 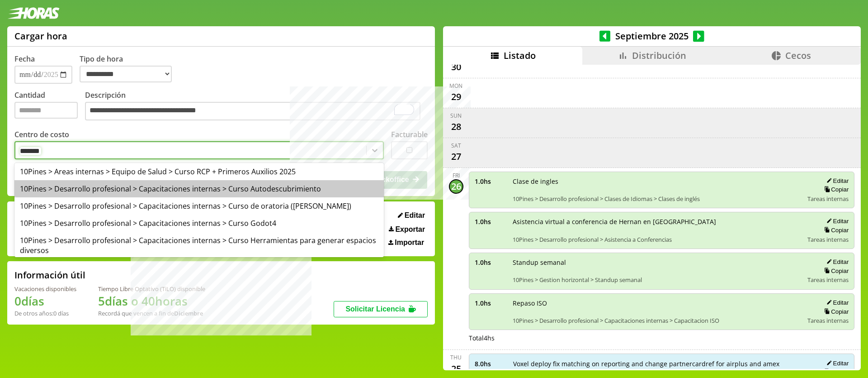 I want to click on label: Facturable, so click(x=409, y=134).